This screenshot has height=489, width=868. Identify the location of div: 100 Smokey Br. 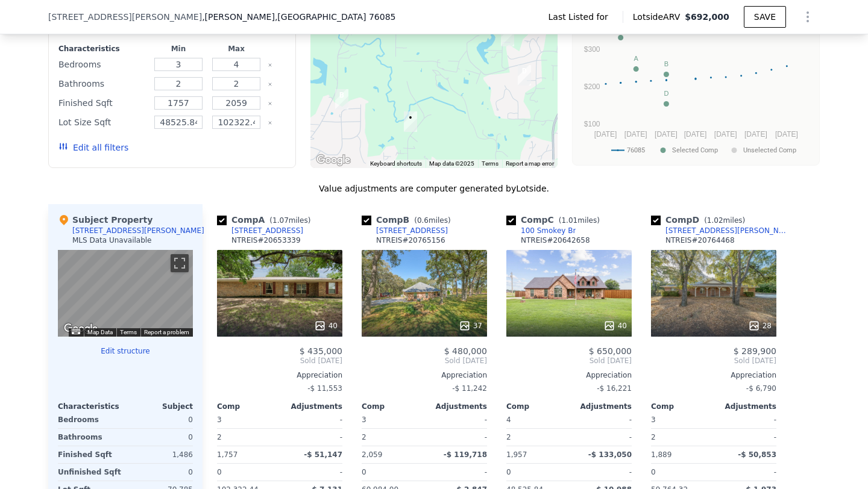
(548, 231).